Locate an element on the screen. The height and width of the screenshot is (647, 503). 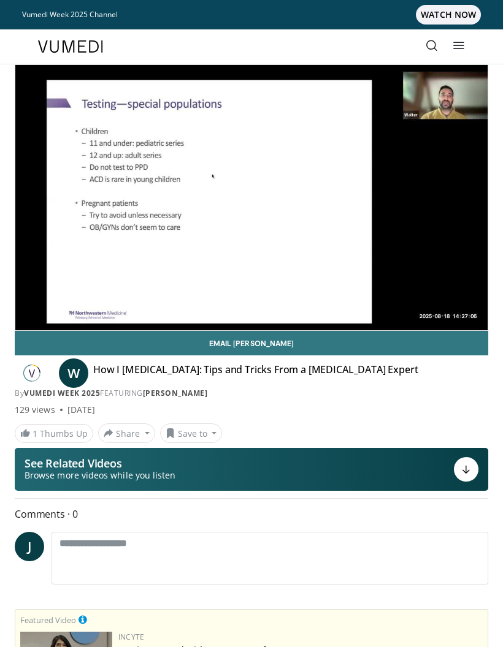
span: 1 is located at coordinates (35, 433).